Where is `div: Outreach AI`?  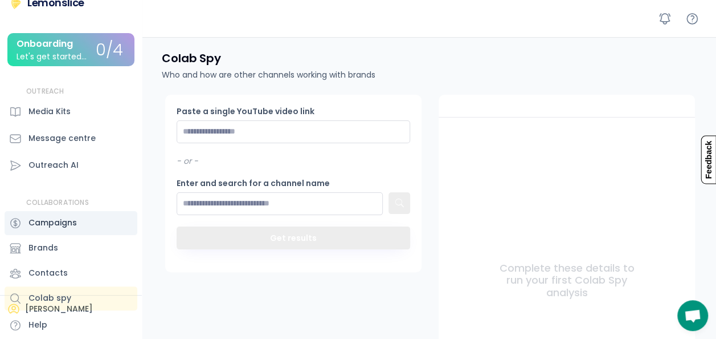
div: Outreach AI is located at coordinates (54, 165).